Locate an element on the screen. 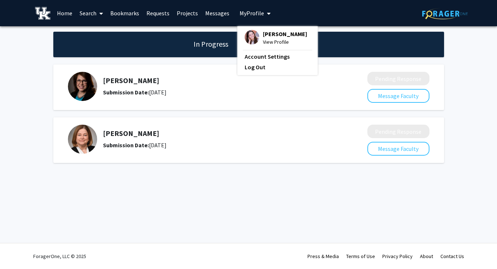  a: Projects is located at coordinates (187, 13).